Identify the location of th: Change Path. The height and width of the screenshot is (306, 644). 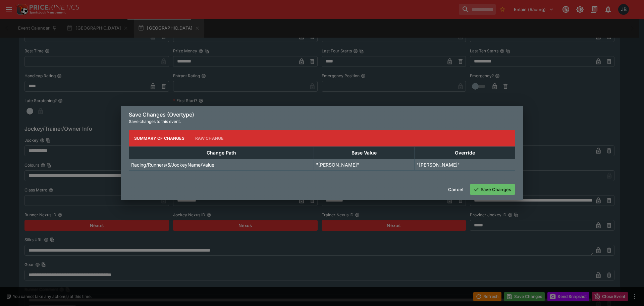
(222, 153).